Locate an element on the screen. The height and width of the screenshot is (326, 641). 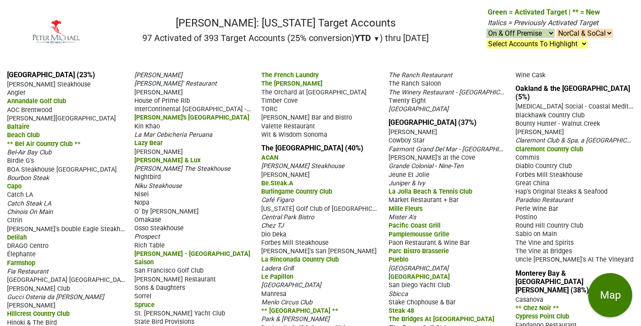
span: Annandale Golf Club is located at coordinates (37, 101).